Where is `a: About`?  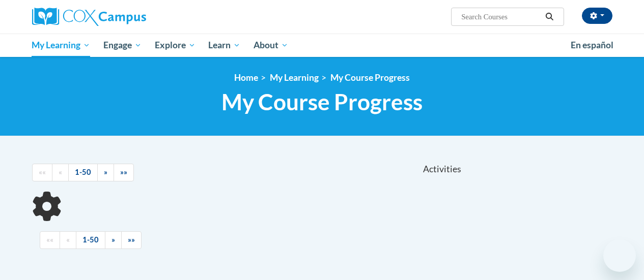
a: About is located at coordinates (271, 45).